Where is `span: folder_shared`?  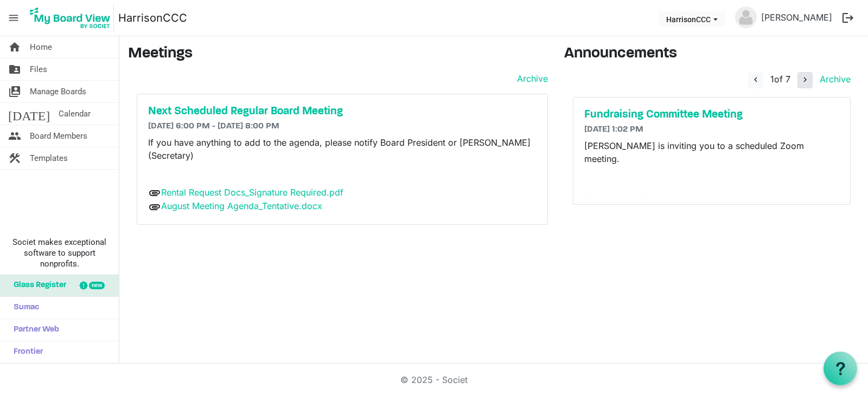
span: folder_shared is located at coordinates (15, 70).